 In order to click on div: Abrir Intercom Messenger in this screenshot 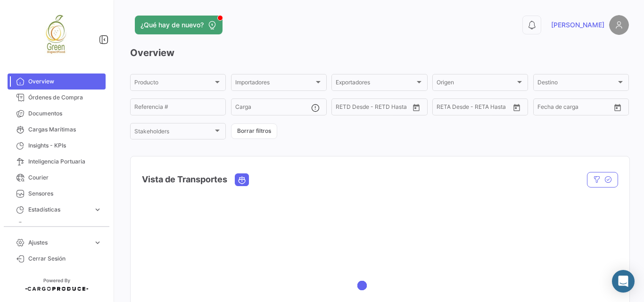, I will do `click(623, 281)`.